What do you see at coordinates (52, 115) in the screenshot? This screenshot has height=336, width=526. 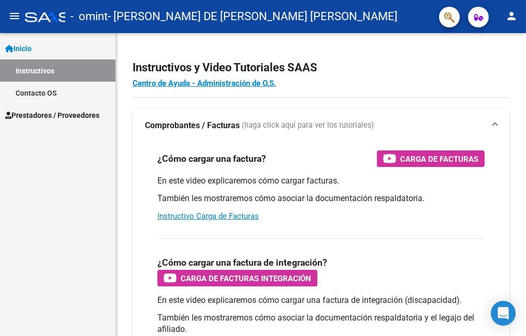 I see `span: Prestadores / Proveedores` at bounding box center [52, 115].